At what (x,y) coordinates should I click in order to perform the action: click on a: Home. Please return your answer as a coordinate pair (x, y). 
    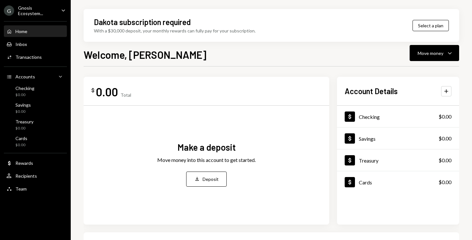
    Looking at the image, I should click on (35, 31).